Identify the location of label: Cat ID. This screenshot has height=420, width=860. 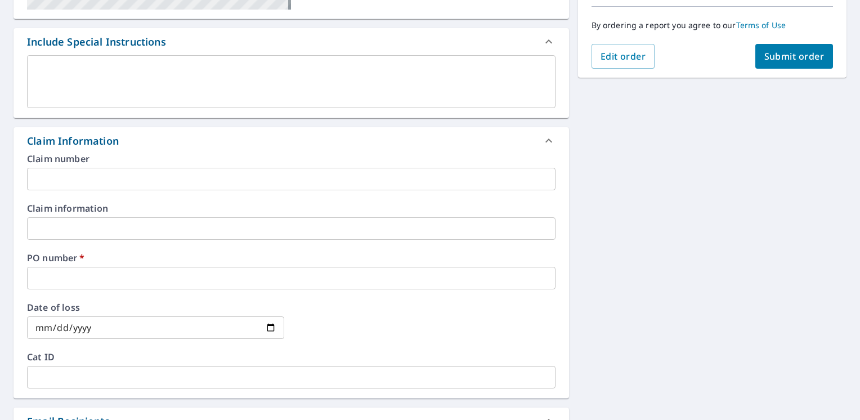
(291, 357).